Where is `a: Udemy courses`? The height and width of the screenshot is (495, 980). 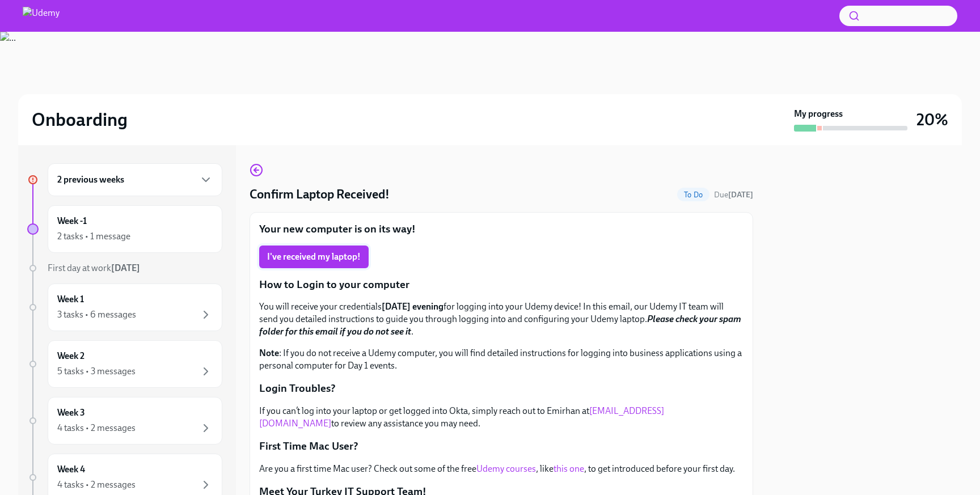
a: Udemy courses is located at coordinates (506, 468).